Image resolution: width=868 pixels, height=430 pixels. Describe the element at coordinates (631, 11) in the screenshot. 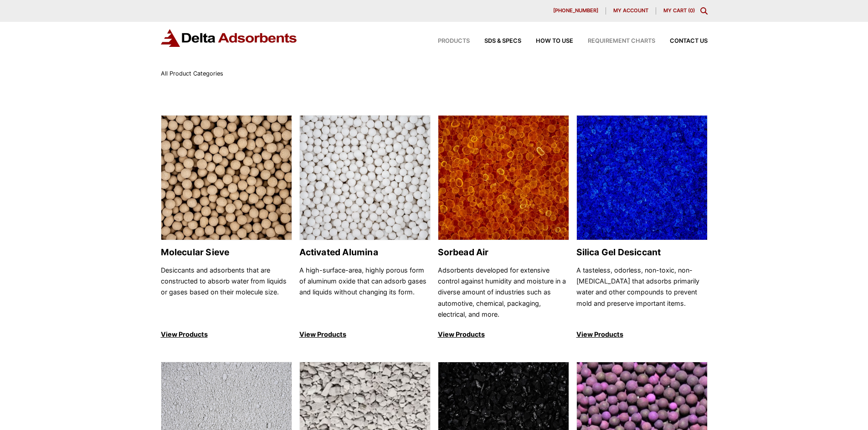

I see `span: My account` at that location.